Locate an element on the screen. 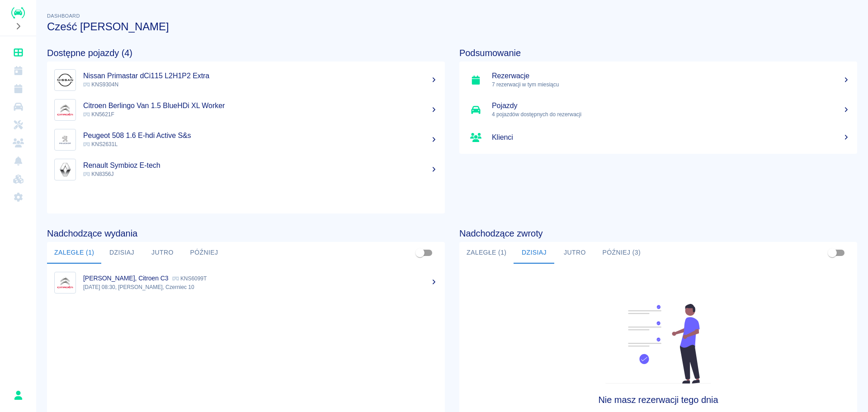 The image size is (868, 412). p: KNS6099T is located at coordinates (189, 278).